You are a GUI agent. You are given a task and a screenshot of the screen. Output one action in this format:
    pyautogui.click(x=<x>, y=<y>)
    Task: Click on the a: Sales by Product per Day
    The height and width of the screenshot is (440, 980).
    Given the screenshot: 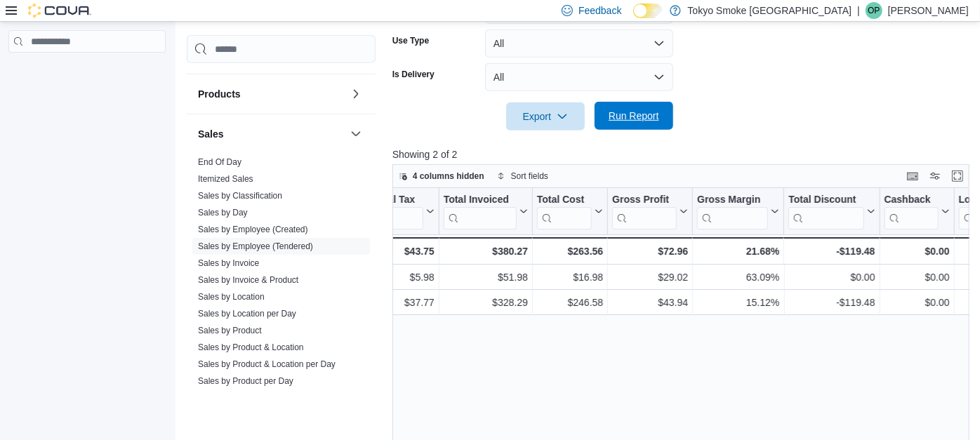 What is the action you would take?
    pyautogui.click(x=245, y=381)
    